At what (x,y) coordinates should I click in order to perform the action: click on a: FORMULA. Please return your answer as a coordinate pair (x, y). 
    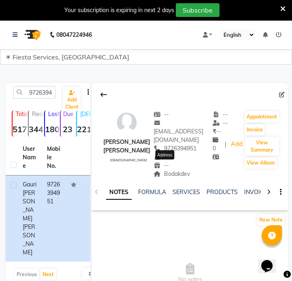
    Looking at the image, I should click on (152, 192).